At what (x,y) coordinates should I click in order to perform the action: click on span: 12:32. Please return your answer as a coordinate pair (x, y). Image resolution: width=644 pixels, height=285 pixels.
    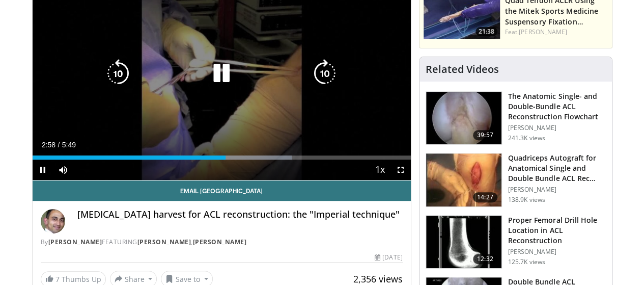
    Looking at the image, I should click on (485, 259).